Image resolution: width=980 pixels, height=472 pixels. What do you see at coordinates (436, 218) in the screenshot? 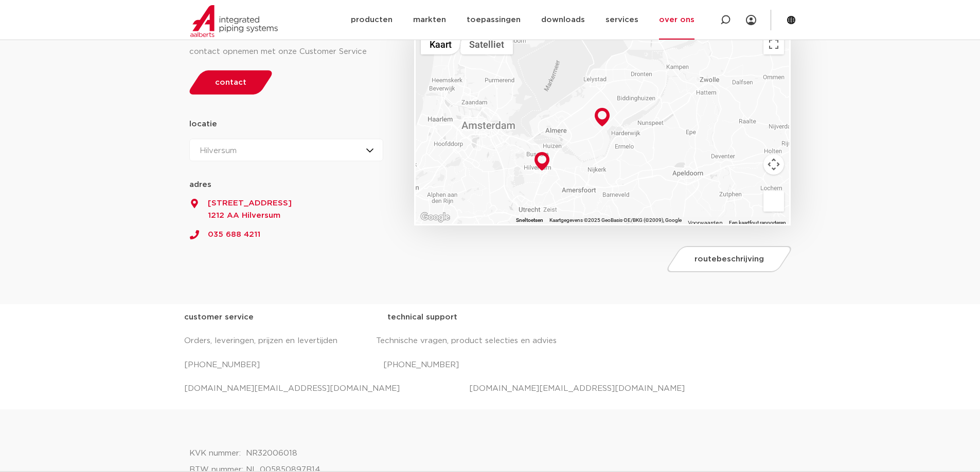
I see `a: Dit gebied openen in Google Maps (er wordt een nieuw venster geopend)` at bounding box center [436, 218].